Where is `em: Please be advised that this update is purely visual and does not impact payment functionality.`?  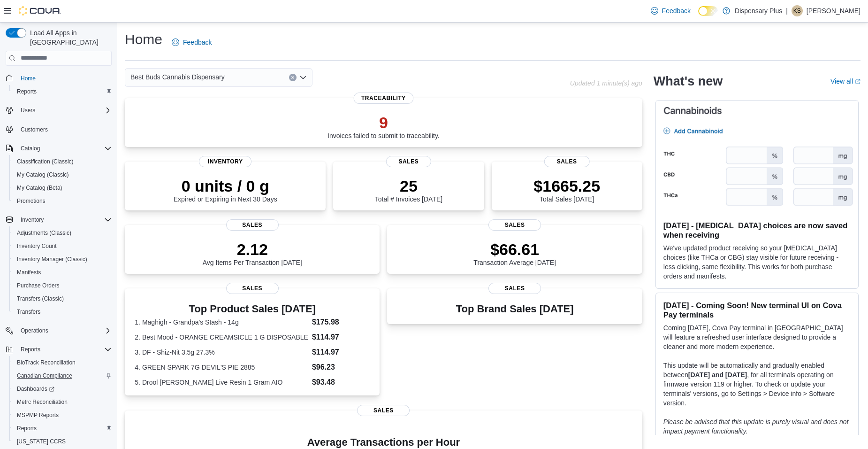 em: Please be advised that this update is purely visual and does not impact payment functionality. is located at coordinates (756, 426).